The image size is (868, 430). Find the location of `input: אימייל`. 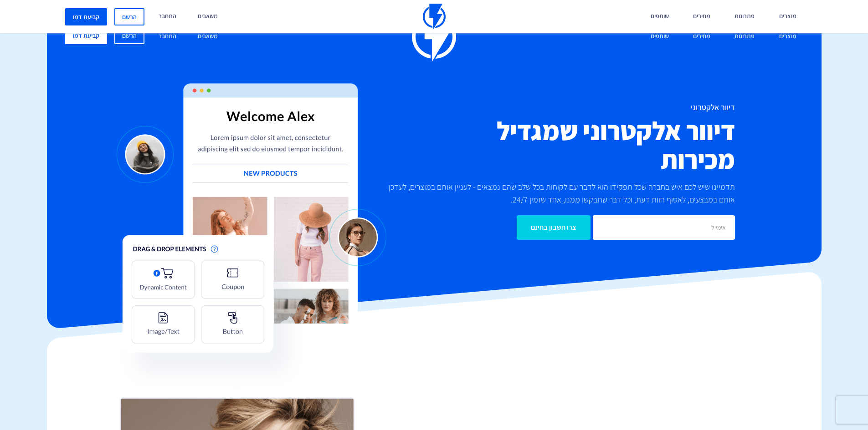

input: אימייל is located at coordinates (664, 228).